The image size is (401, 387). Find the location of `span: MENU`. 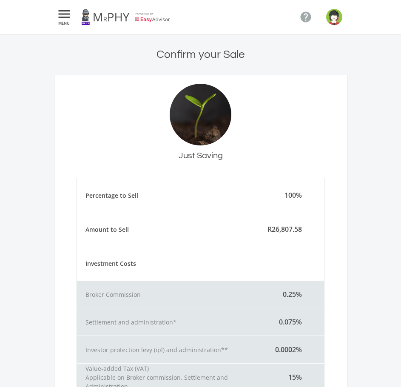

span: MENU is located at coordinates (64, 23).